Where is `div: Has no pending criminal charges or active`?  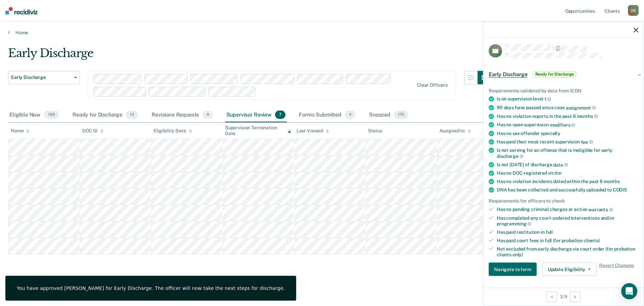 div: Has no pending criminal charges or active is located at coordinates (568, 210).